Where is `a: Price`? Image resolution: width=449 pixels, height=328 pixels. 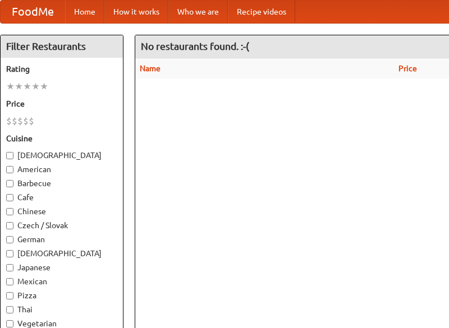
a: Price is located at coordinates (407, 68).